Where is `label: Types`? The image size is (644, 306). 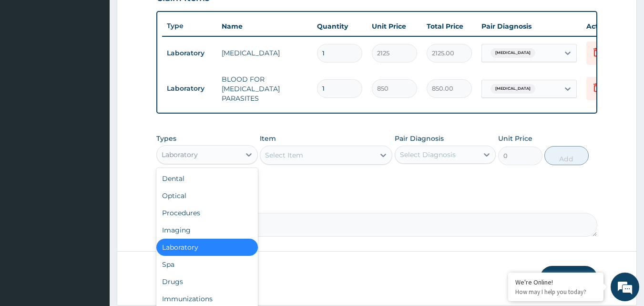
label: Types is located at coordinates (166, 138).